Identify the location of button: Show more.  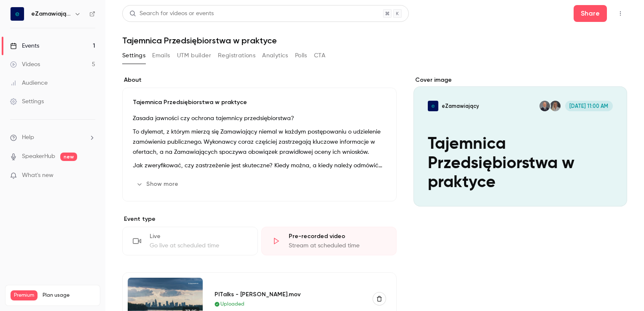
(158, 184).